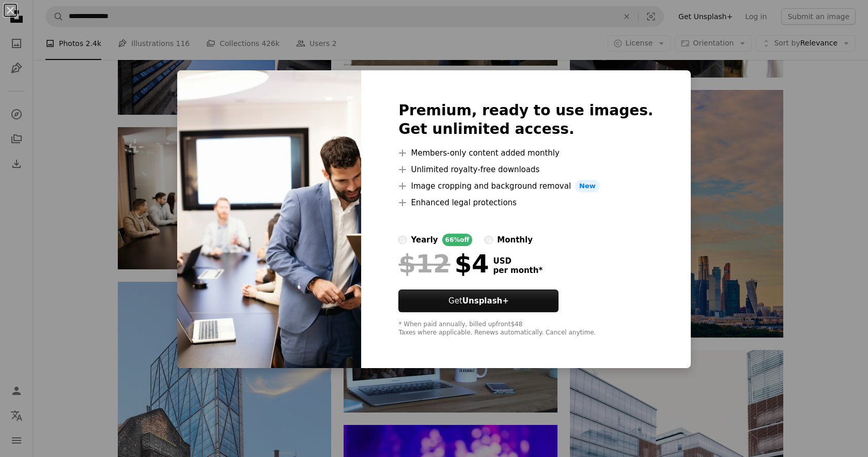  I want to click on input: monthly, so click(489, 240).